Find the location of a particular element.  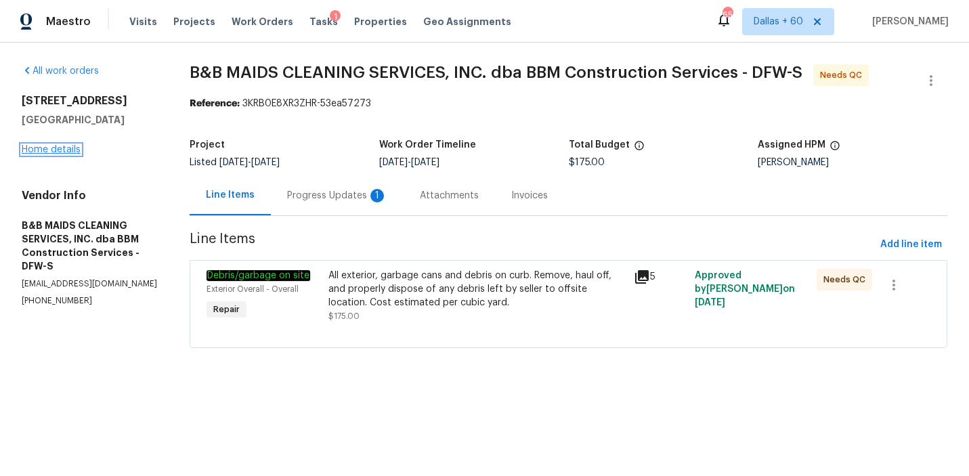

span: B&B MAIDS CLEANING SERVICES, INC. dba BBM Construction Services - DFW-S is located at coordinates (496, 72).